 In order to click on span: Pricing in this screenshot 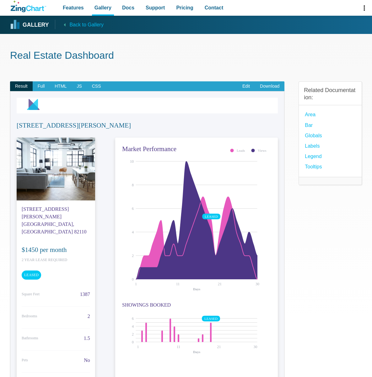, I will do `click(185, 8)`.